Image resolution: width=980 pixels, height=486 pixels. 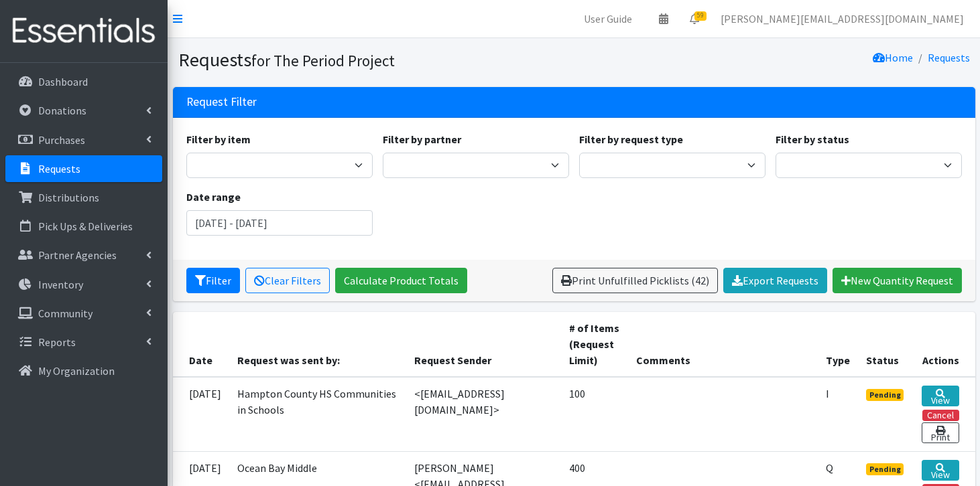 I want to click on p: Community, so click(x=65, y=314).